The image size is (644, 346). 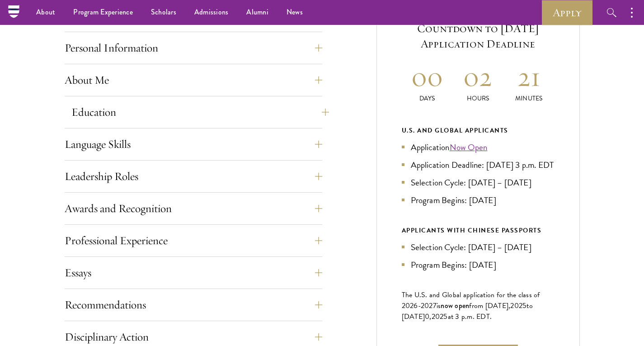 I want to click on button: Recommendations, so click(x=194, y=305).